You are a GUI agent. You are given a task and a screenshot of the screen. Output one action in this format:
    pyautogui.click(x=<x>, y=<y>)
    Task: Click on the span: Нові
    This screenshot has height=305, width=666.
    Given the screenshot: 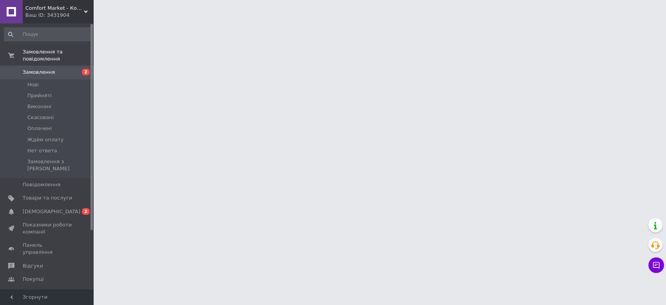 What is the action you would take?
    pyautogui.click(x=33, y=85)
    